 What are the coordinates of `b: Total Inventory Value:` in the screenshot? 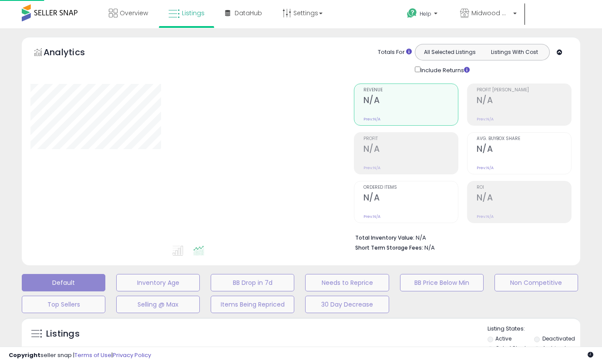 It's located at (385, 237).